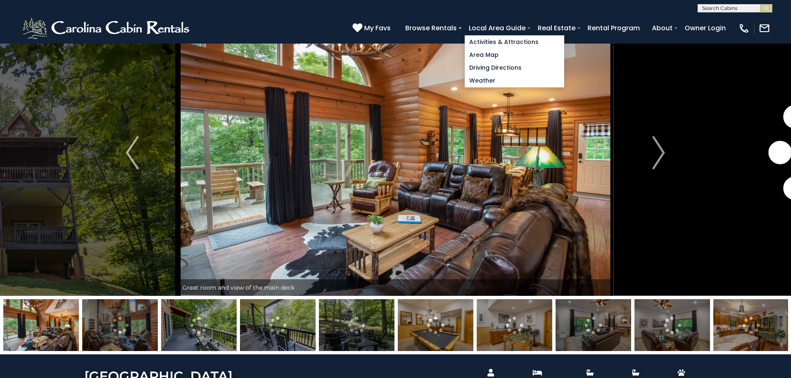 The image size is (791, 378). What do you see at coordinates (662, 28) in the screenshot?
I see `a: About` at bounding box center [662, 28].